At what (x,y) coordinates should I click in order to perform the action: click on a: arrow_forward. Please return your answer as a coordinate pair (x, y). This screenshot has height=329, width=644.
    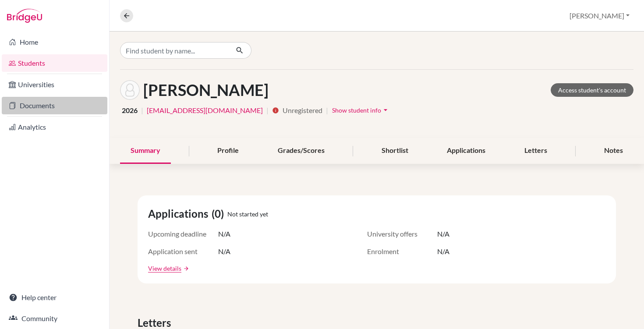
    Looking at the image, I should click on (185, 269).